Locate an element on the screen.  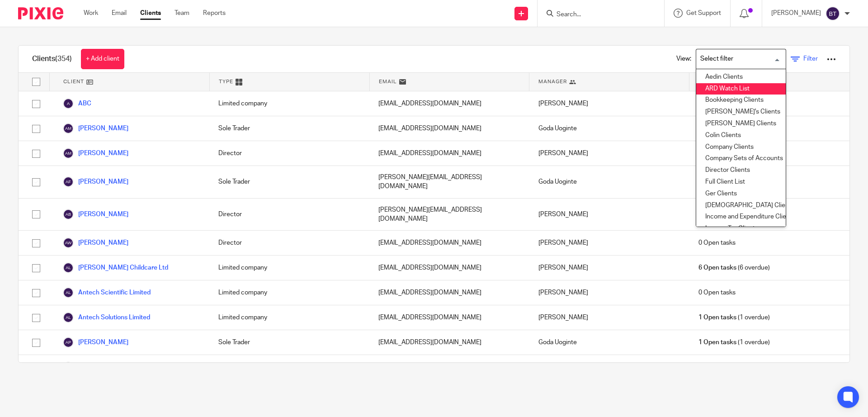
a: Team is located at coordinates (182, 13).